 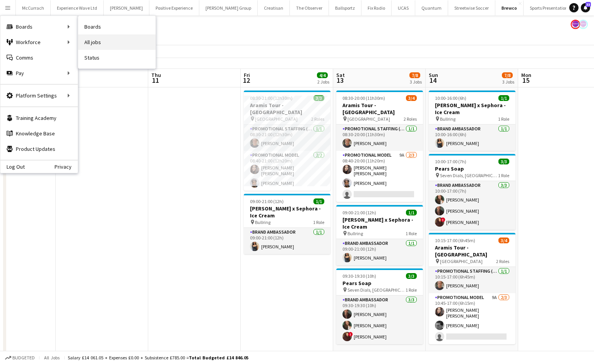 What do you see at coordinates (39, 27) in the screenshot?
I see `div: Boards` at bounding box center [39, 27].